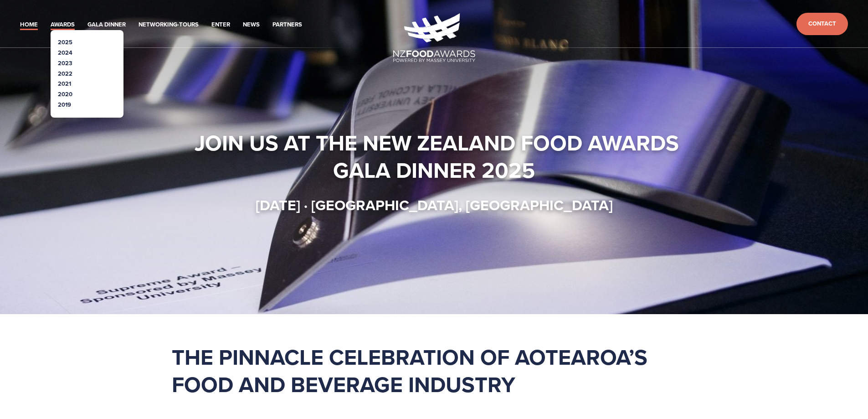 This screenshot has width=868, height=419. Describe the element at coordinates (434, 371) in the screenshot. I see `h1: The pinnacle celebration of Aotearoa’s food and beverage industry` at that location.